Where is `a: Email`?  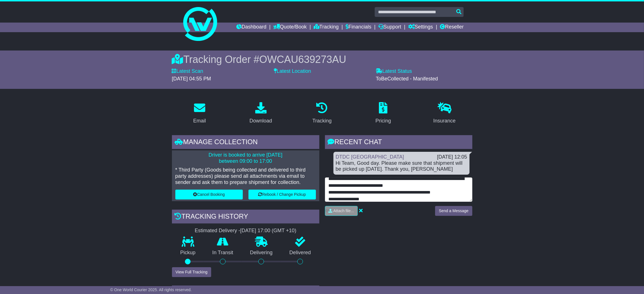 a: Email is located at coordinates (200, 113).